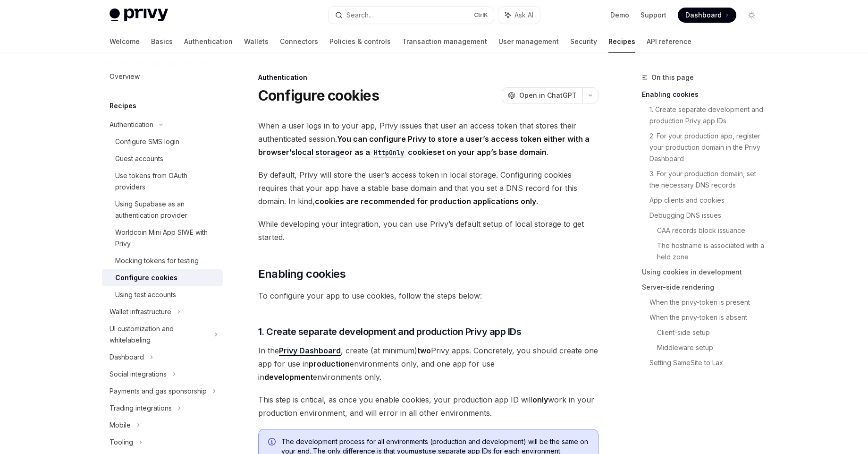 This screenshot has height=454, width=868. Describe the element at coordinates (428, 188) in the screenshot. I see `span: By default, Privy will store the user’s access token in local storage. Configuring cookies requir...` at that location.